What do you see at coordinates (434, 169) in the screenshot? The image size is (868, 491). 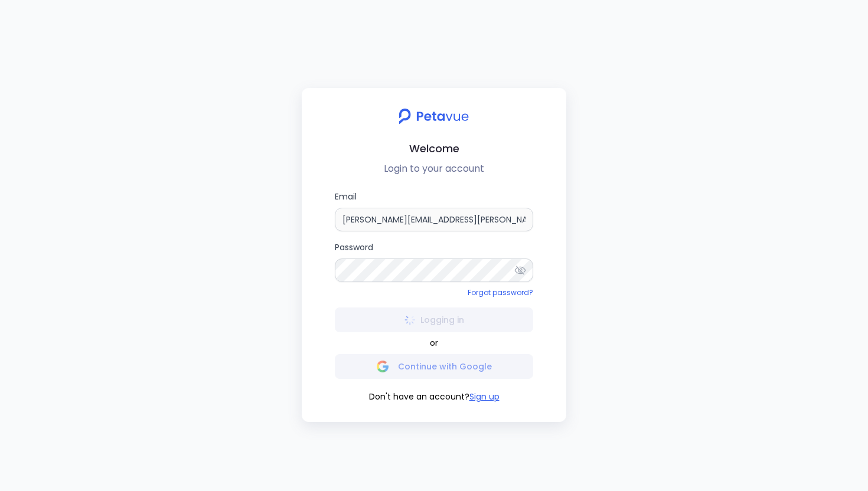 I see `p: Login to your account` at bounding box center [434, 169].